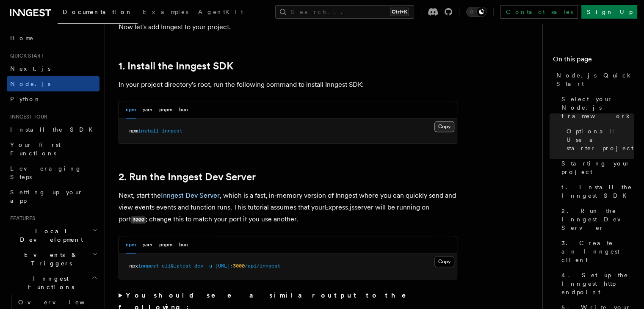 This screenshot has height=309, width=644. Describe the element at coordinates (199, 266) in the screenshot. I see `span: dev` at that location.